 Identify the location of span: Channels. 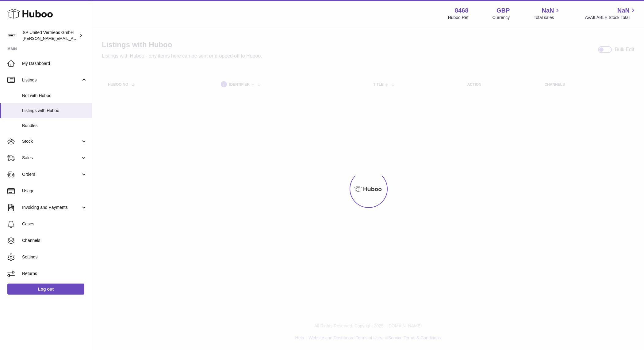
(55, 240).